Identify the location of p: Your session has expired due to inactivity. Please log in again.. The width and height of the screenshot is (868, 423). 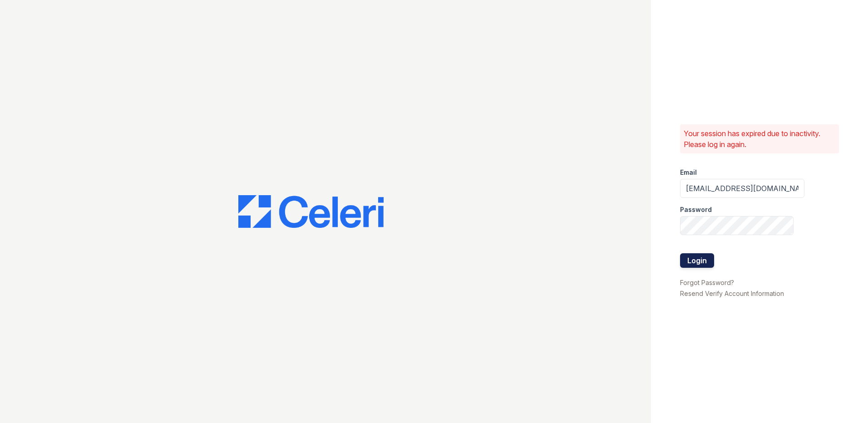
(760, 139).